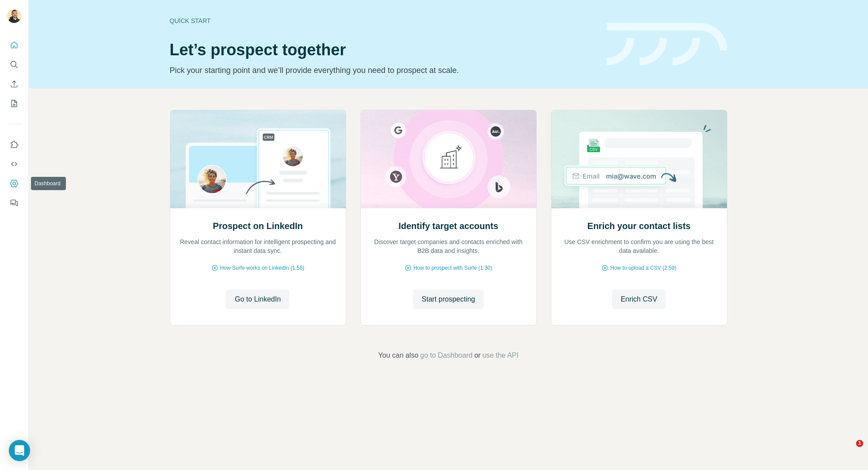 The height and width of the screenshot is (470, 868). Describe the element at coordinates (477, 356) in the screenshot. I see `span: or` at that location.